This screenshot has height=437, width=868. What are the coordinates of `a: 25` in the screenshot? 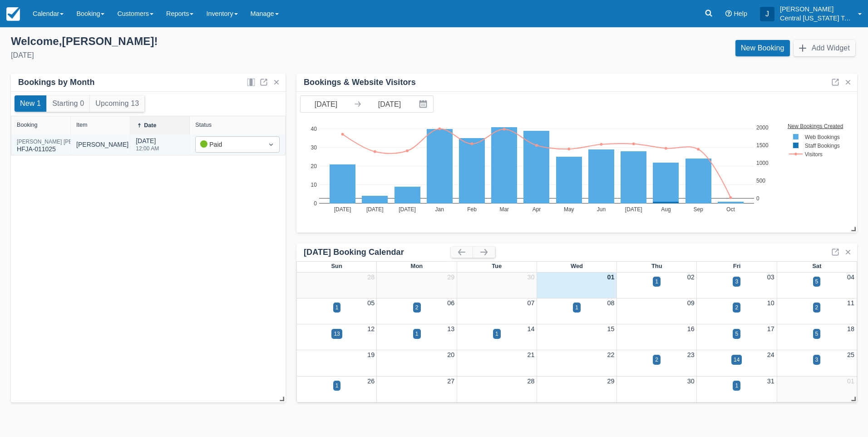 It's located at (851, 355).